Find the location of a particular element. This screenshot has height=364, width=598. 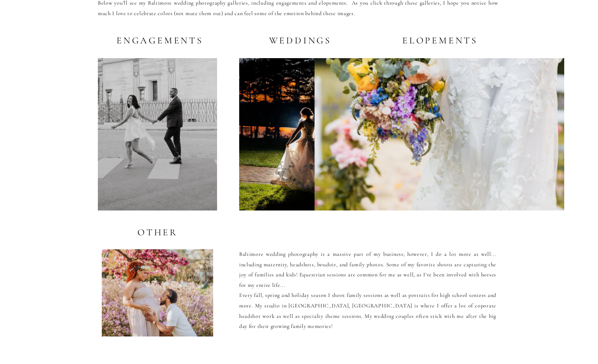

h2: Weddings is located at coordinates (298, 40).